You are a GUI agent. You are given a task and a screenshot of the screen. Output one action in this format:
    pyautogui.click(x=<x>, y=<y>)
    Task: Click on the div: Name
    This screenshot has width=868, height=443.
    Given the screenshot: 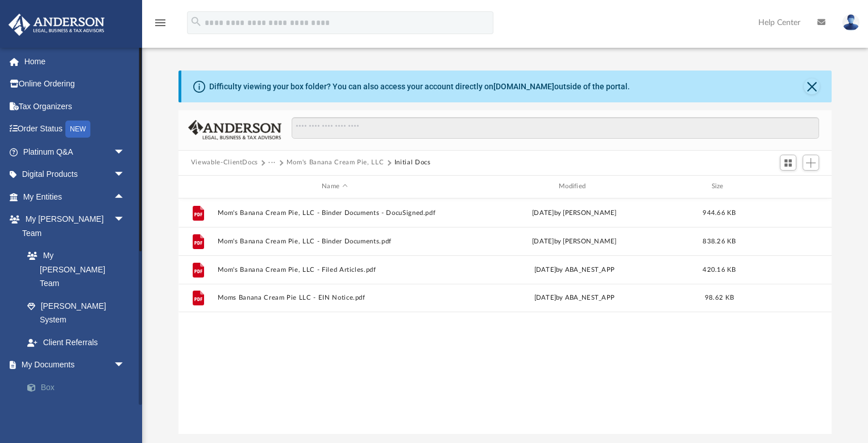 What is the action you would take?
    pyautogui.click(x=334, y=186)
    